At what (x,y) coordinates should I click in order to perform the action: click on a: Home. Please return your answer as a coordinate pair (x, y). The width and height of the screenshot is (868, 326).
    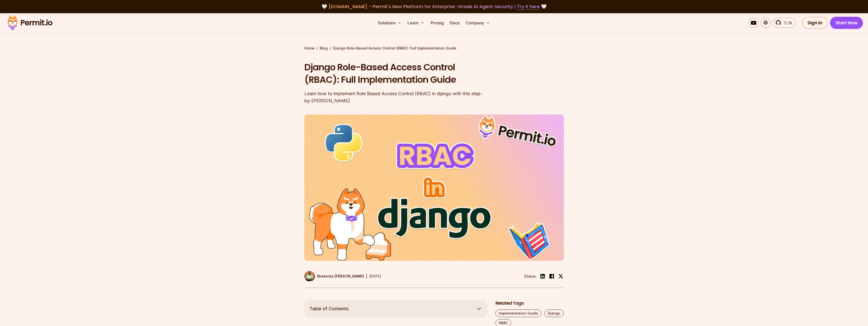
    Looking at the image, I should click on (310, 48).